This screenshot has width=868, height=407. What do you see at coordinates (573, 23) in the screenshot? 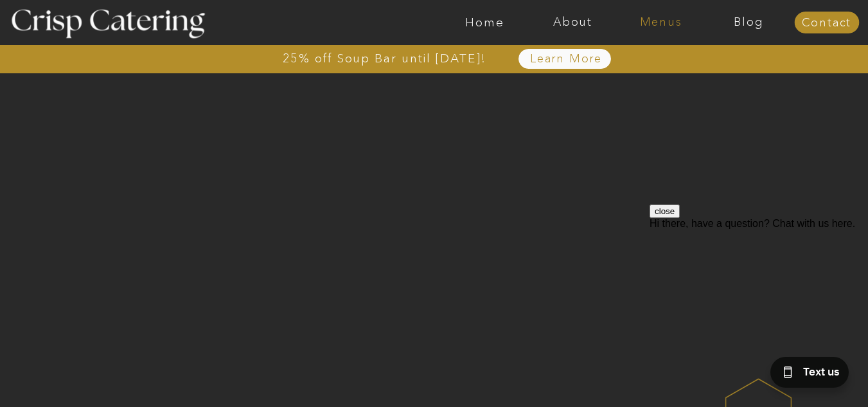
I see `nav: About` at bounding box center [573, 23].